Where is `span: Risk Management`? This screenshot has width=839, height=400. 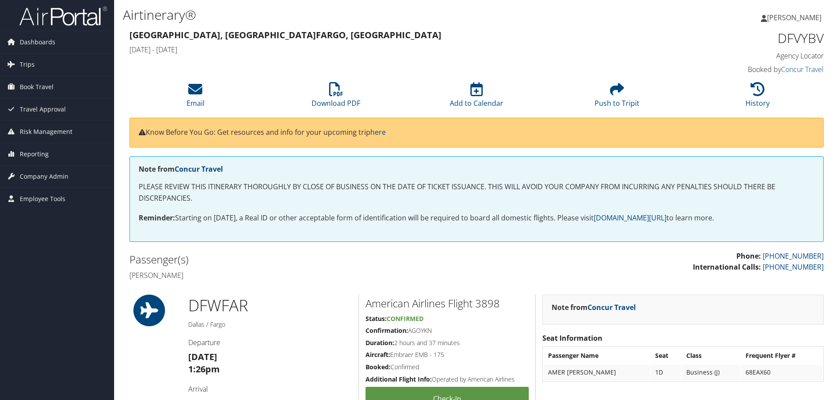
span: Risk Management is located at coordinates (46, 132).